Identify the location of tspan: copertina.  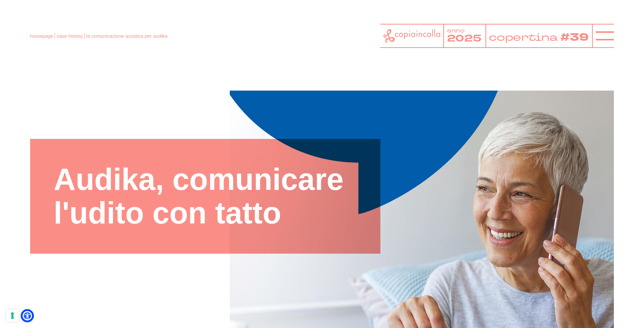
(524, 37).